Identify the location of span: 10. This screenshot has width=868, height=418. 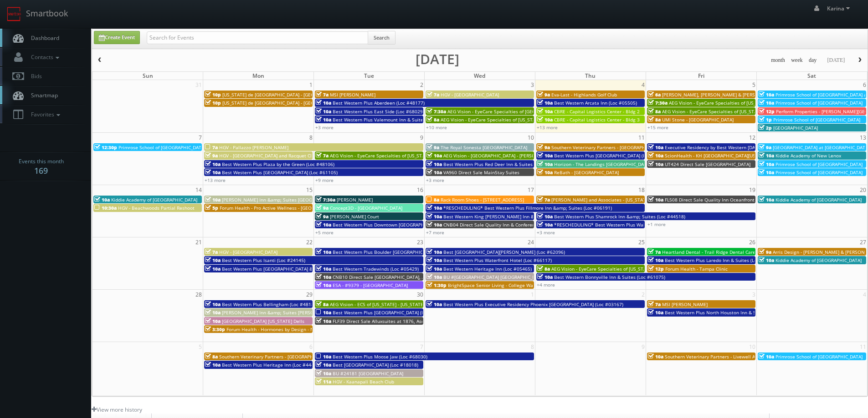
(752, 347).